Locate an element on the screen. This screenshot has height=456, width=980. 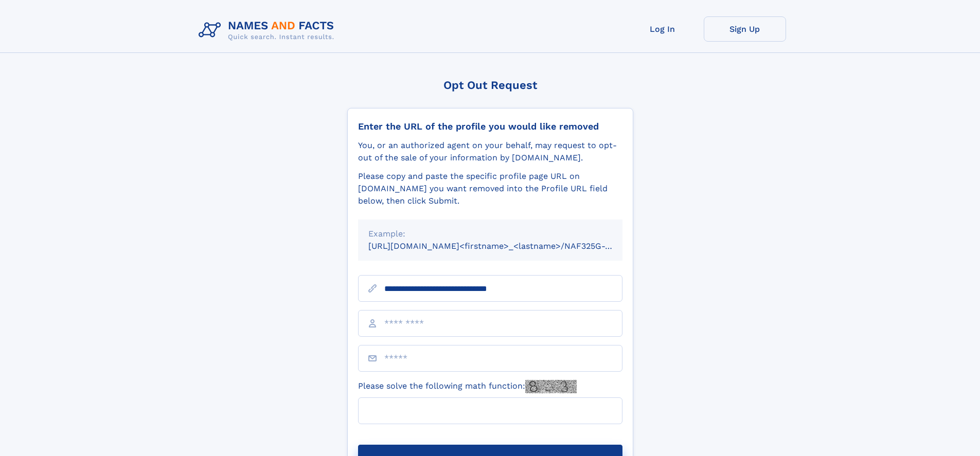
label: Please solve the following math function: is located at coordinates (467, 387).